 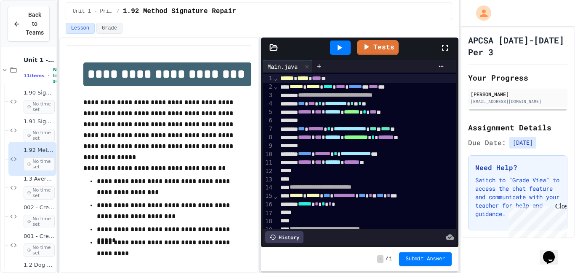 What do you see at coordinates (518, 197) in the screenshot?
I see `p: Switch to "Grade View" to access the chat feature and communicate with your teacher for help and ...` at bounding box center [518, 197].